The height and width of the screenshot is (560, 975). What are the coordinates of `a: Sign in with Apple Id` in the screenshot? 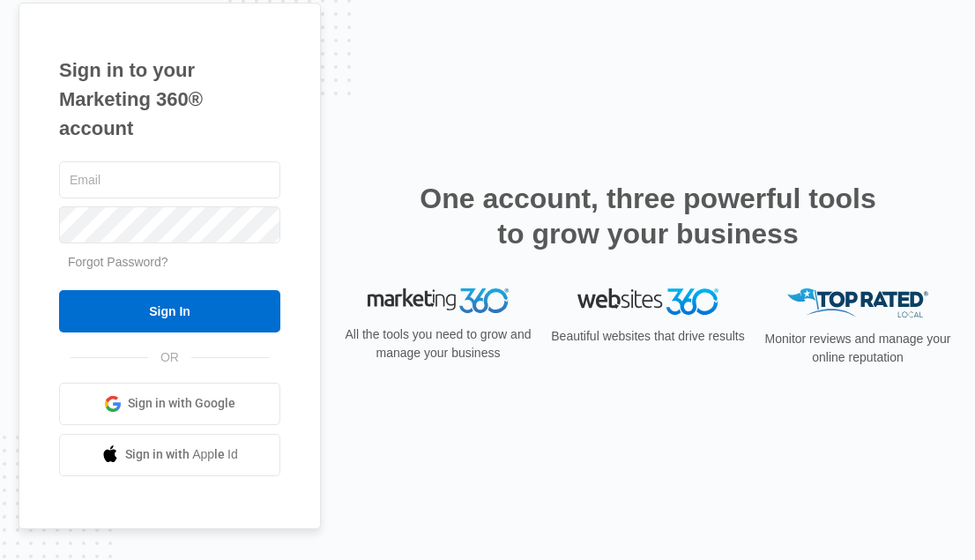 It's located at (169, 455).